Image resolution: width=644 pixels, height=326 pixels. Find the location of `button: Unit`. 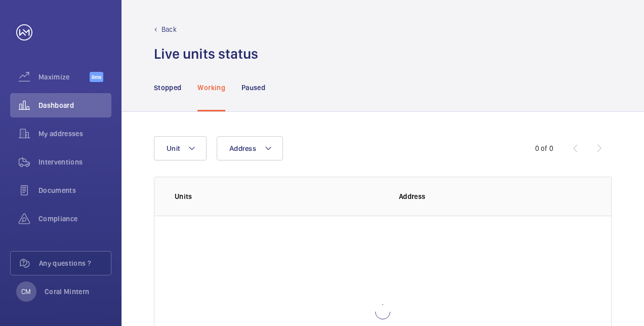

button: Unit is located at coordinates (180, 148).